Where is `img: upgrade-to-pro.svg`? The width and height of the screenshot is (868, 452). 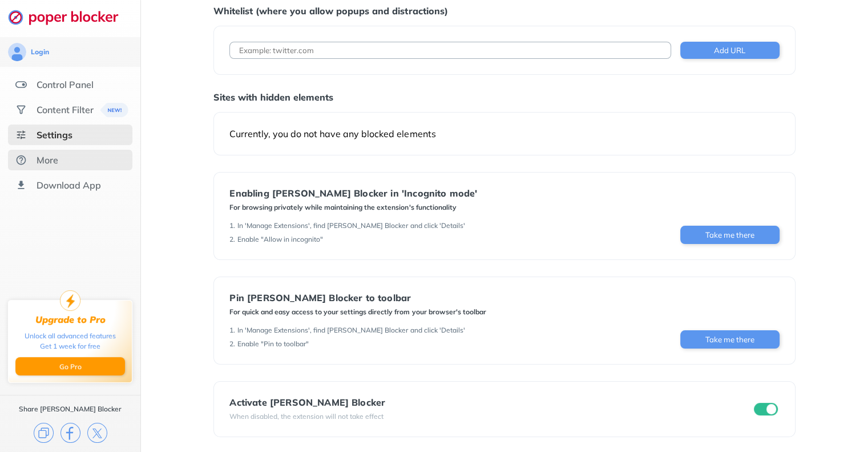
img: upgrade-to-pro.svg is located at coordinates (70, 300).